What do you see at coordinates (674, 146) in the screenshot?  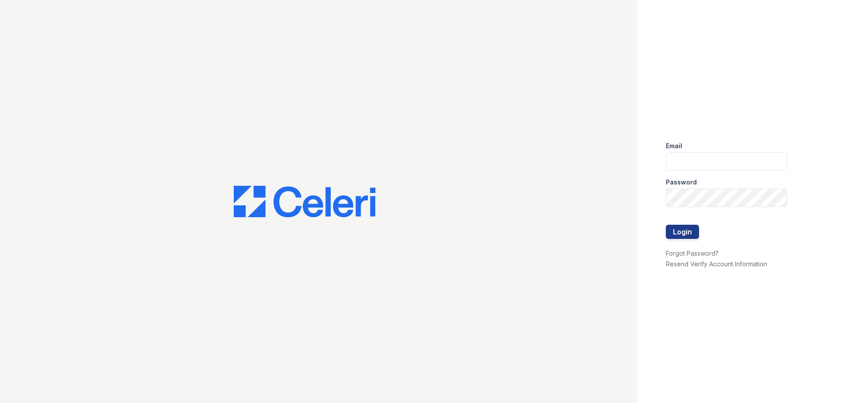 I see `label: Email` at bounding box center [674, 146].